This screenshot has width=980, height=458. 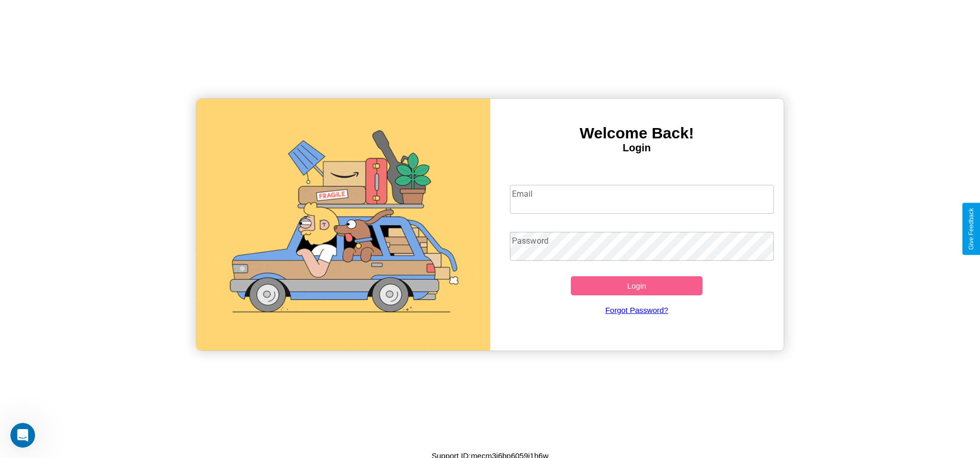 What do you see at coordinates (343, 225) in the screenshot?
I see `img: gif` at bounding box center [343, 225].